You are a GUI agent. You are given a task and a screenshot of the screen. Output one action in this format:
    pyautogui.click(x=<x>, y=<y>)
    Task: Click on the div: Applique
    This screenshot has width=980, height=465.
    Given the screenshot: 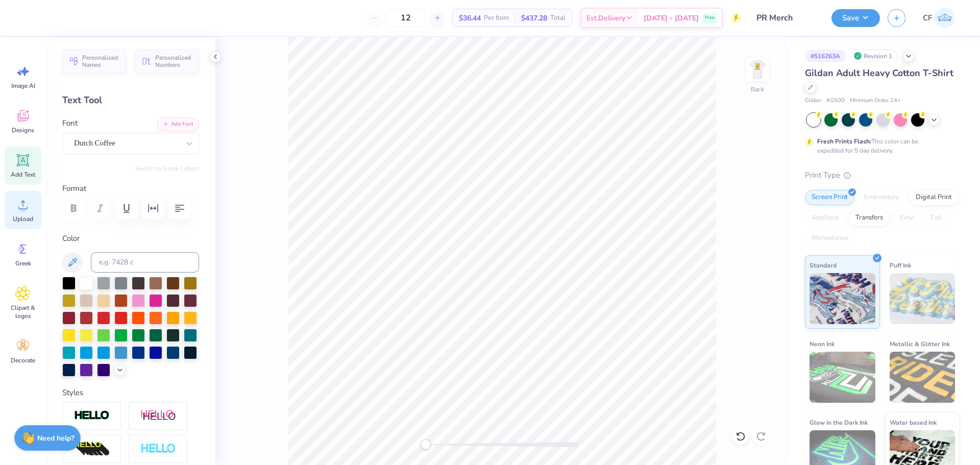 What is the action you would take?
    pyautogui.click(x=825, y=218)
    